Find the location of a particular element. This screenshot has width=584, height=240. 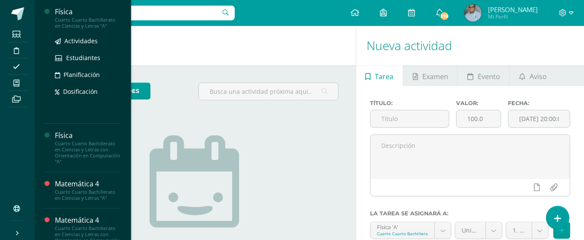

label: Valor: is located at coordinates (478, 103).